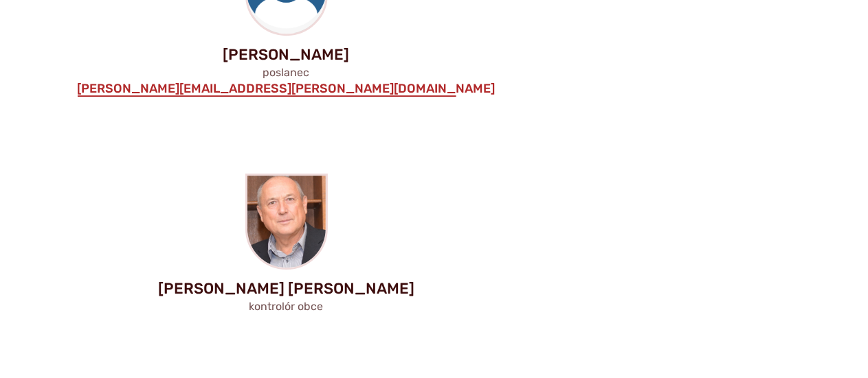 The height and width of the screenshot is (378, 868). What do you see at coordinates (287, 222) in the screenshot?
I see `img: Jano` at bounding box center [287, 222].